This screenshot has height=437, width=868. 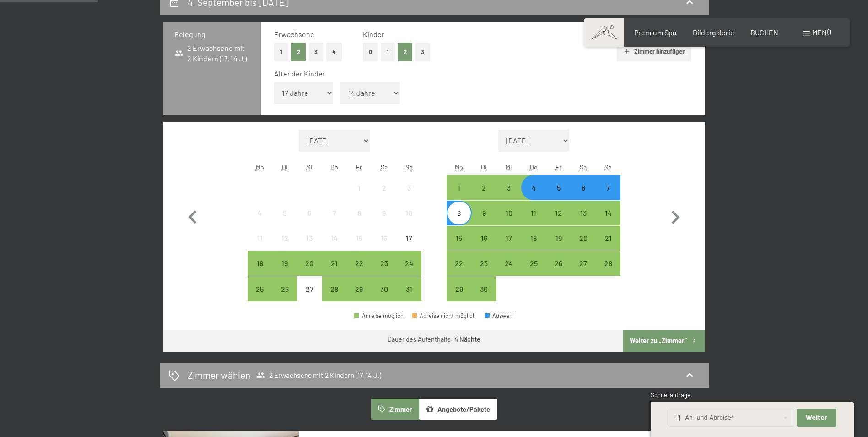 I want to click on div: Tue Sep 16 2025, so click(x=484, y=238).